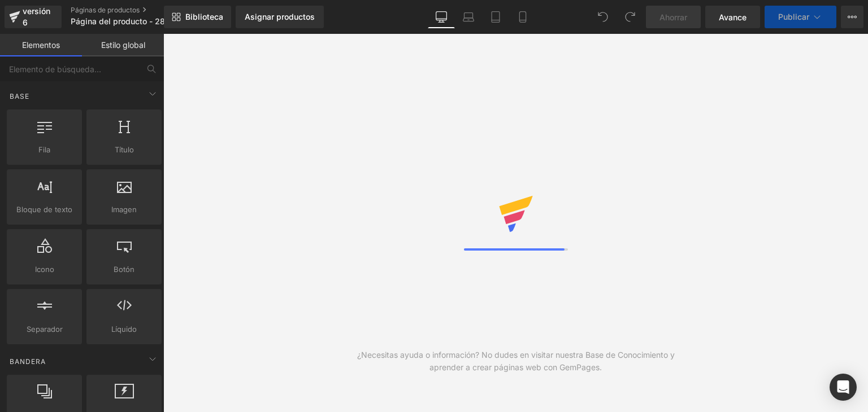 The image size is (868, 412). Describe the element at coordinates (33, 17) in the screenshot. I see `a: versión 6` at that location.